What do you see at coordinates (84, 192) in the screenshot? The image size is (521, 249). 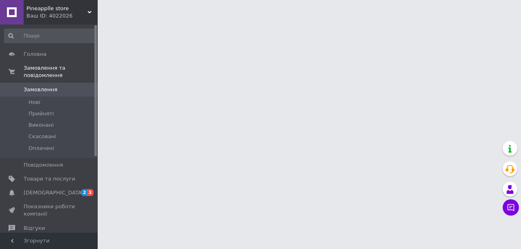 I see `span: 2` at bounding box center [84, 192].